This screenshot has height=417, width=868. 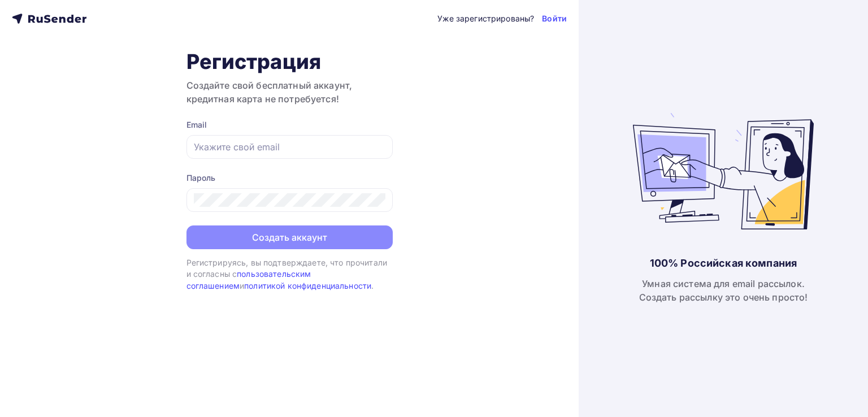 What do you see at coordinates (289, 147) in the screenshot?
I see `input: Укажите свой email` at bounding box center [289, 147].